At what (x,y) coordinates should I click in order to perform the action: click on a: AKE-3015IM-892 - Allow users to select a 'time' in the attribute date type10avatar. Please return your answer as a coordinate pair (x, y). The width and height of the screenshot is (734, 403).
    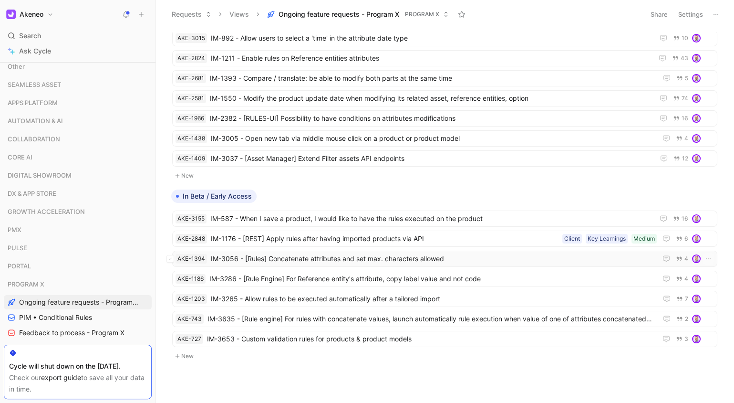
    Looking at the image, I should click on (445, 38).